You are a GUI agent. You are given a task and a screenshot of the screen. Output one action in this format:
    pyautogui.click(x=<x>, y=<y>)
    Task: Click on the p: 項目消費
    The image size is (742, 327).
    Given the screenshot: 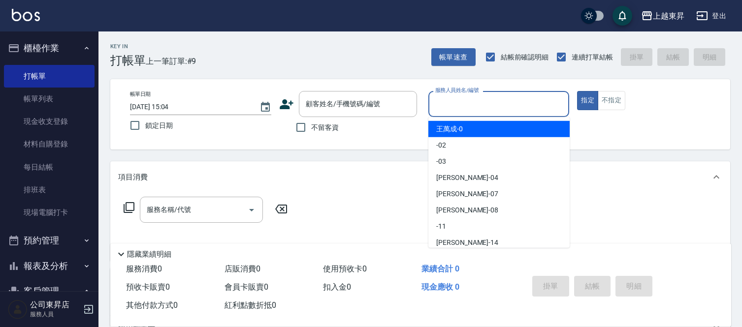 What is the action you would take?
    pyautogui.click(x=133, y=177)
    